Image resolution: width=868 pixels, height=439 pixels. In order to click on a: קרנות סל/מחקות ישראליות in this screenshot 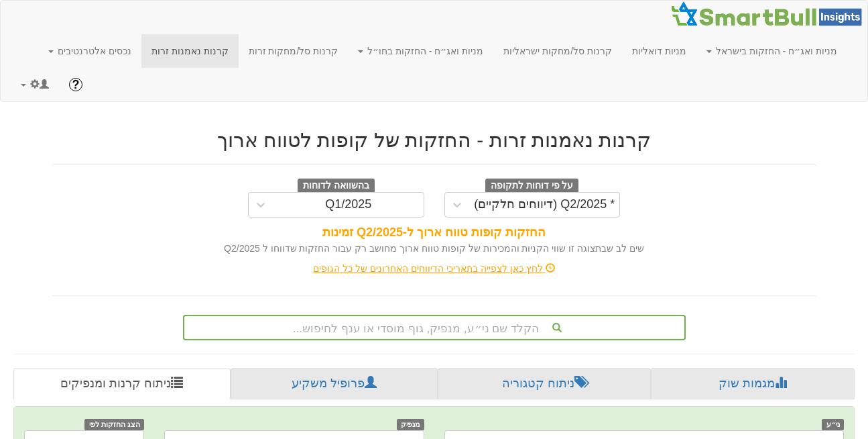, I will do `click(558, 51)`.